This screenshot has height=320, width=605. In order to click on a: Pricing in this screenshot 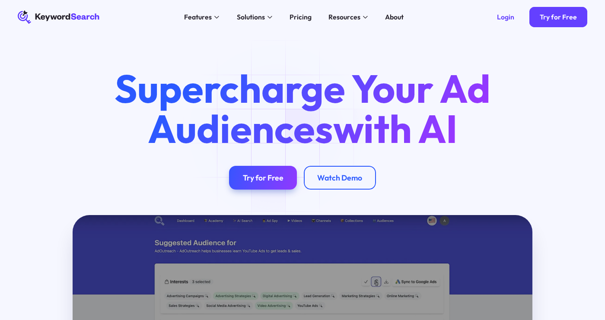, I will do `click(300, 17)`.